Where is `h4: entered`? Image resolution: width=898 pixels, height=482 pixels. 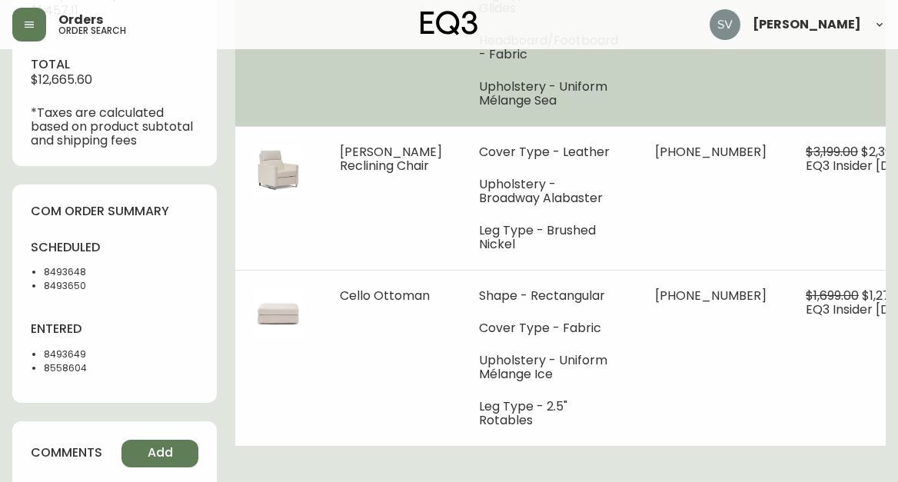 h4: entered is located at coordinates (115, 329).